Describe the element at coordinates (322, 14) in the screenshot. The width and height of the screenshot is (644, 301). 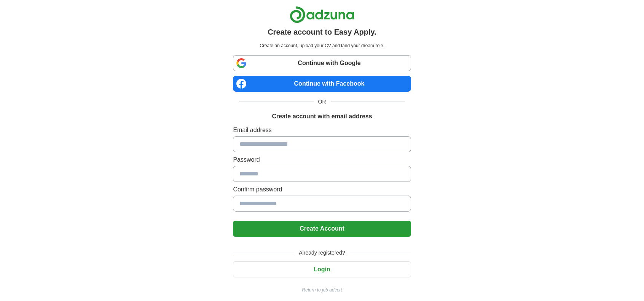
I see `img: Adzuna logo` at that location.